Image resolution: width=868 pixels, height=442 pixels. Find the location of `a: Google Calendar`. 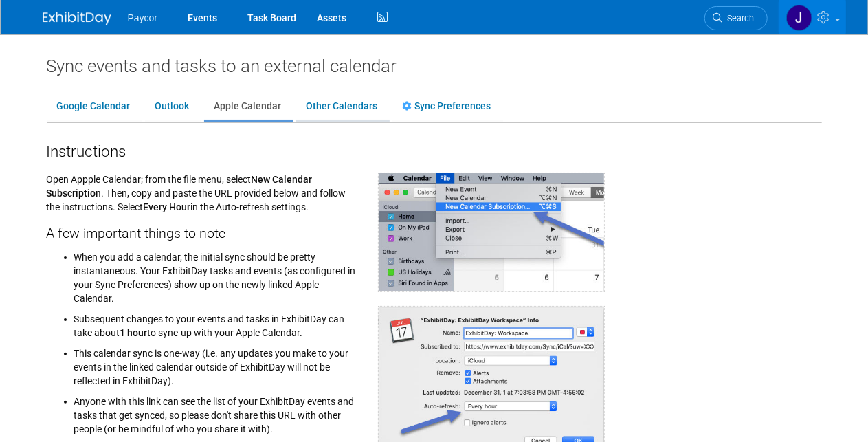

a: Google Calendar is located at coordinates (94, 106).